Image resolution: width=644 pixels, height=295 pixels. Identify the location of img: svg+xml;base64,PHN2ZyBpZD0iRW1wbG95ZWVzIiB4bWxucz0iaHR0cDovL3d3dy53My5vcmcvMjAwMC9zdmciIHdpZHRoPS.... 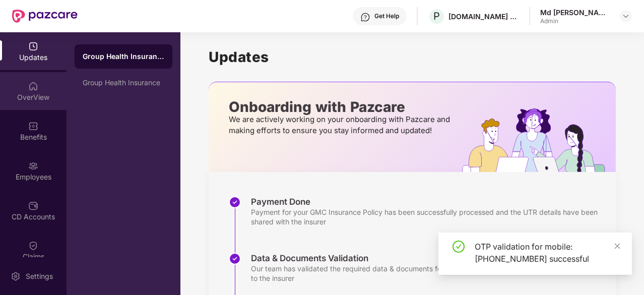
(33, 166).